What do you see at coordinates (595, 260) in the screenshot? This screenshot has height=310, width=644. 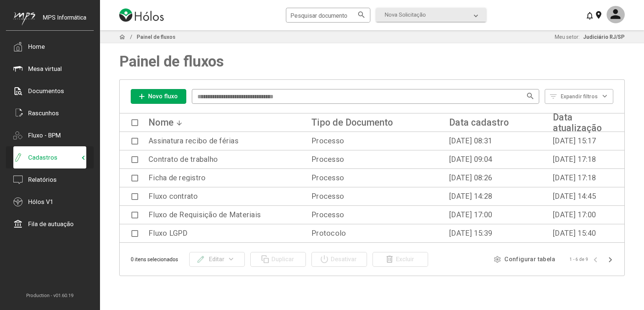 I see `button: Página anterior` at bounding box center [595, 260].